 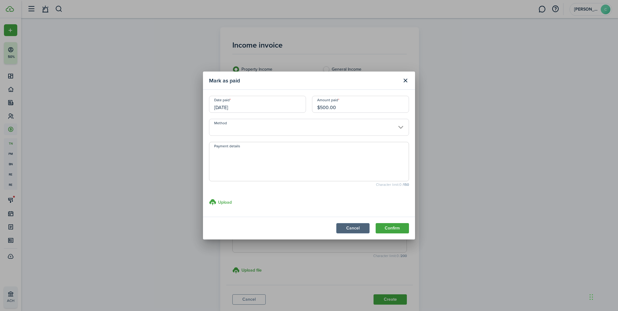 I want to click on div: Drag, so click(x=591, y=297).